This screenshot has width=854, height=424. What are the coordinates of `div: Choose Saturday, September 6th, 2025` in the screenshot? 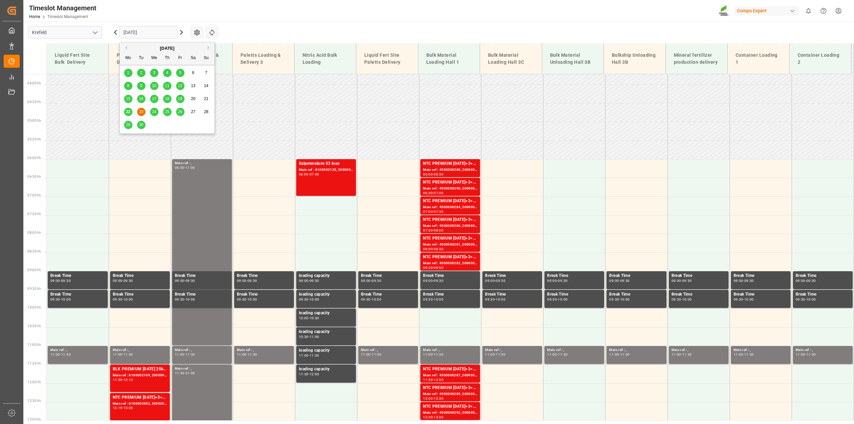 It's located at (193, 73).